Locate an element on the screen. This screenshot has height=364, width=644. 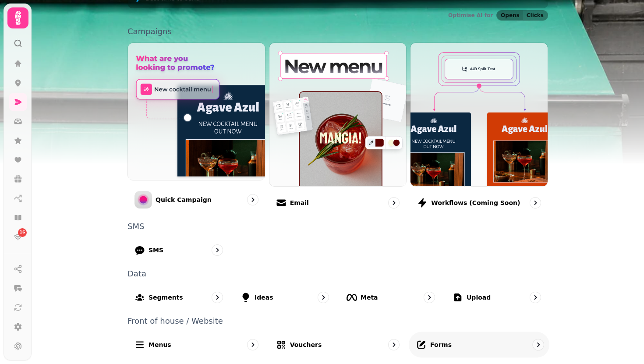
a: Upload is located at coordinates (497, 297).